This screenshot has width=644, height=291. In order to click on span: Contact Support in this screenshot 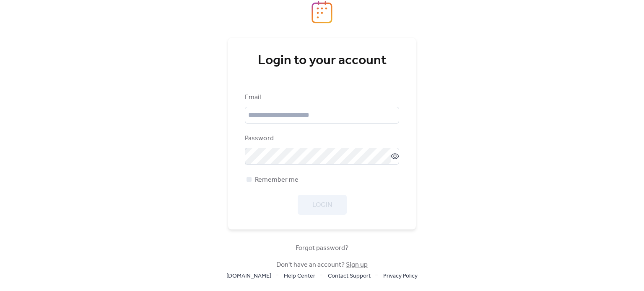, I will do `click(350, 277)`.